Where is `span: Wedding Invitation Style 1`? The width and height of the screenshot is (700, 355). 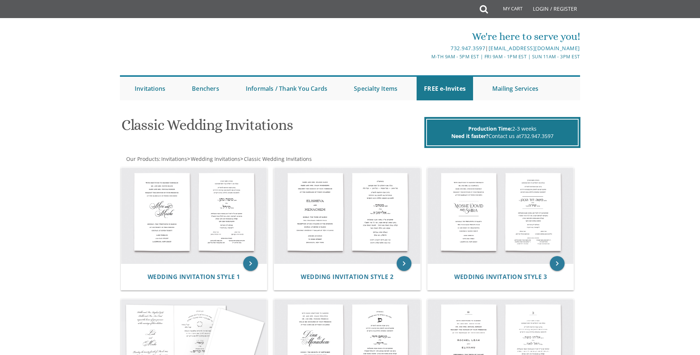 span: Wedding Invitation Style 1 is located at coordinates (194, 277).